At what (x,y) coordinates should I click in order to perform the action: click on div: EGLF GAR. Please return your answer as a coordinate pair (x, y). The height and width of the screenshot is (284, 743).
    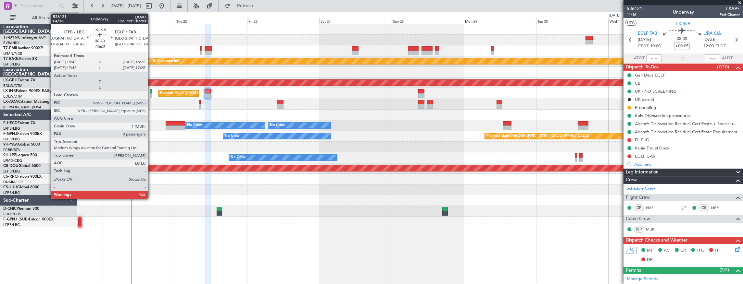
    Looking at the image, I should click on (645, 156).